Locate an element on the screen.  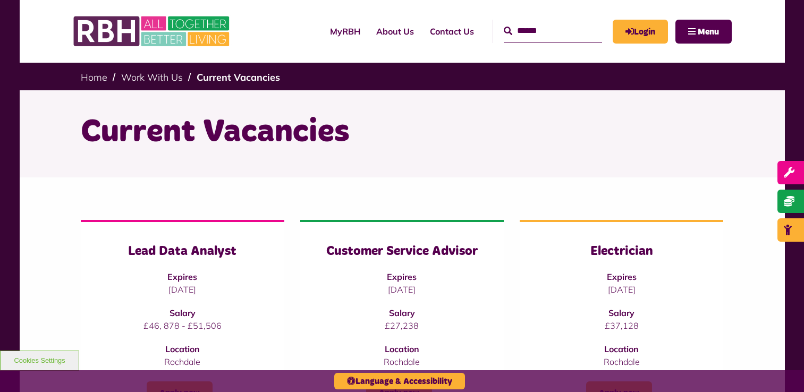
img: RBH is located at coordinates (152, 31).